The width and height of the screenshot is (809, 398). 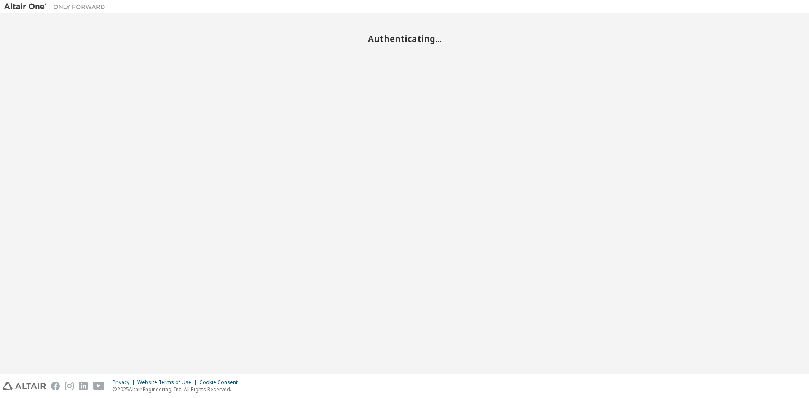 What do you see at coordinates (405, 39) in the screenshot?
I see `h2: Authenticating...` at bounding box center [405, 39].